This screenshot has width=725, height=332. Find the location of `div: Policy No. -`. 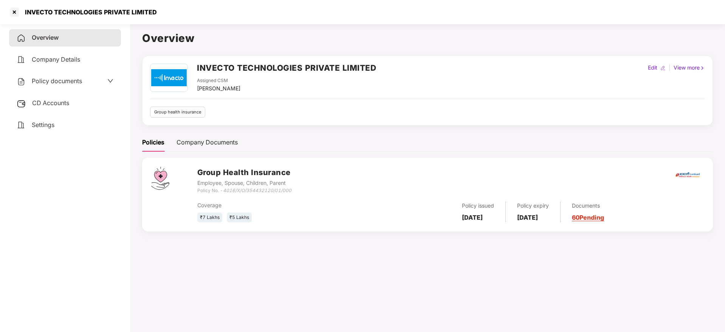

div: Policy No. - is located at coordinates (244, 191).